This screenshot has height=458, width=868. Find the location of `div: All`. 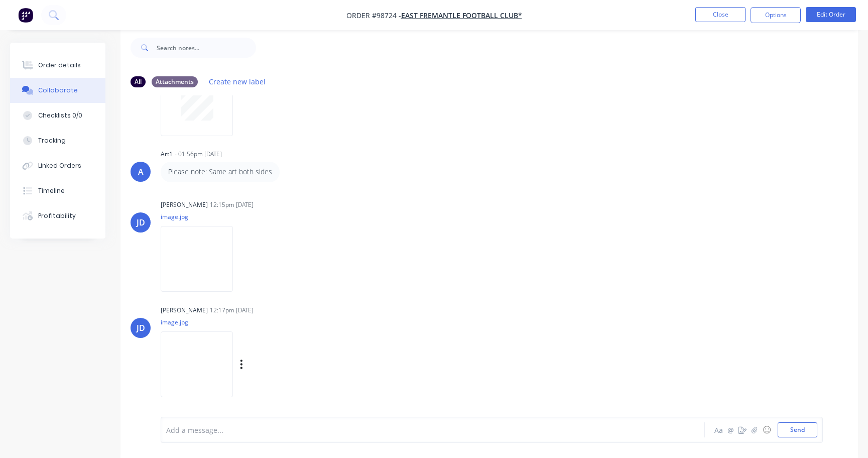

div: All is located at coordinates (138, 82).